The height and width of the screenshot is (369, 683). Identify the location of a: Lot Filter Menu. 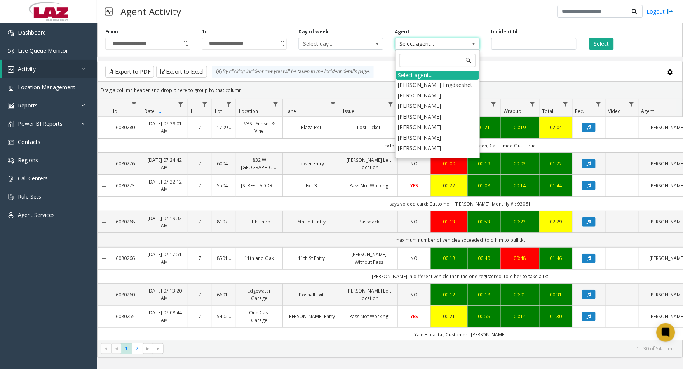
(229, 104).